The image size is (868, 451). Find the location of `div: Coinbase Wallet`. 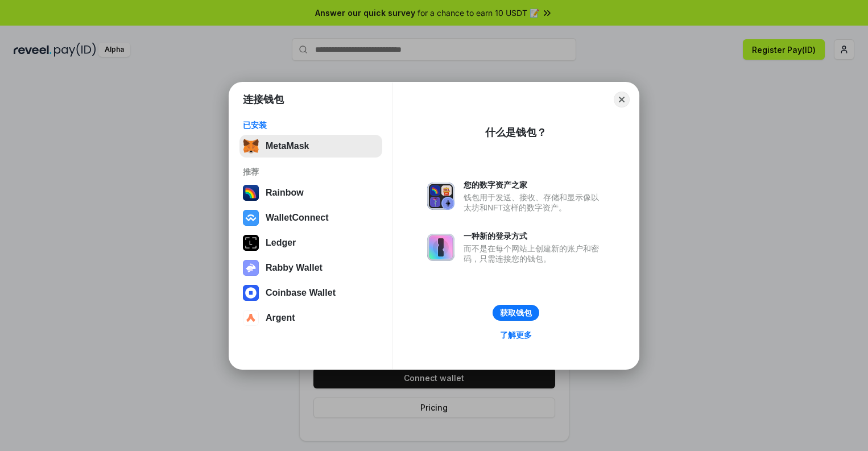

div: Coinbase Wallet is located at coordinates (300, 293).